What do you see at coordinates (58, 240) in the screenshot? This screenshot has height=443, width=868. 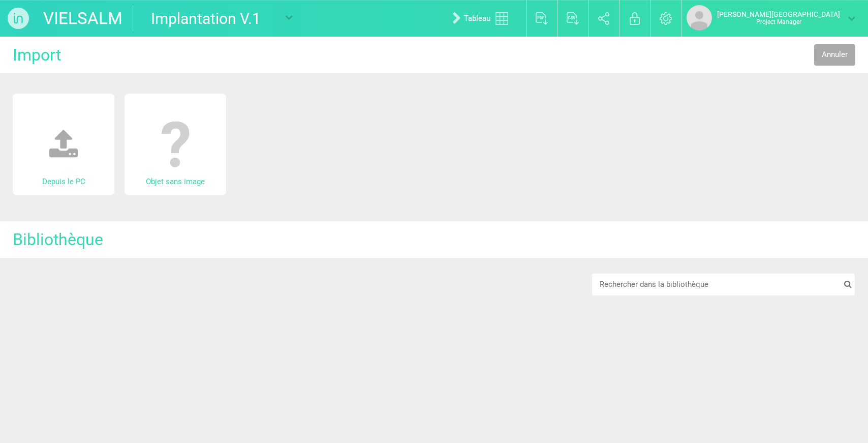 I see `h2: Bibliothèque` at bounding box center [58, 240].